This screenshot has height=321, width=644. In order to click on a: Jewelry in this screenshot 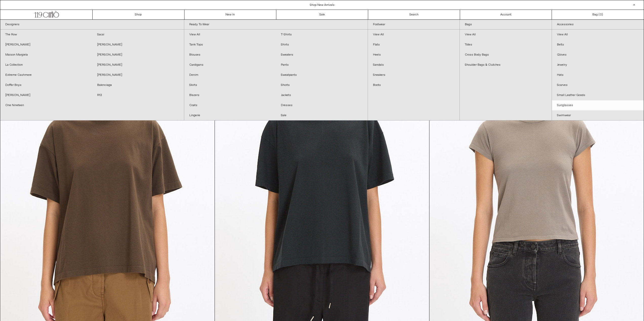, I will do `click(597, 65)`.